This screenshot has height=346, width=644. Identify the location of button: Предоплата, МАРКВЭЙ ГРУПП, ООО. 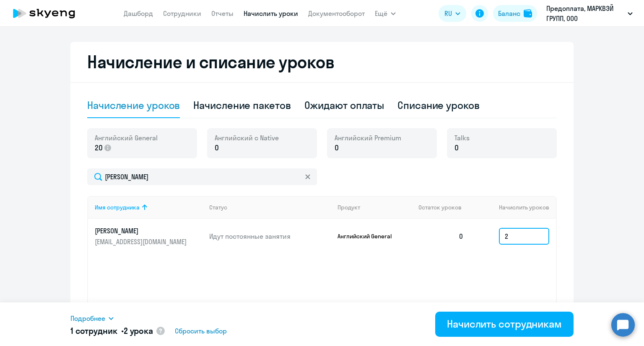
(590, 13).